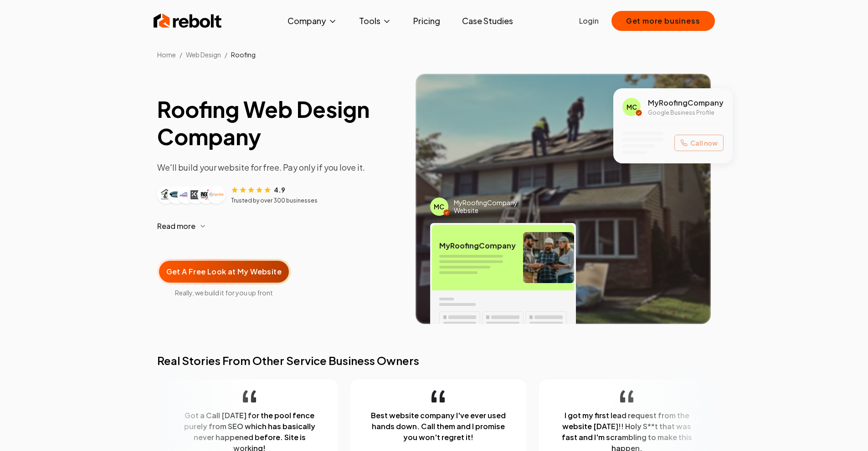 The width and height of the screenshot is (868, 451). What do you see at coordinates (224, 271) in the screenshot?
I see `a: Get A Free Look at My WebsiteReally, we build it for you up front` at bounding box center [224, 271].